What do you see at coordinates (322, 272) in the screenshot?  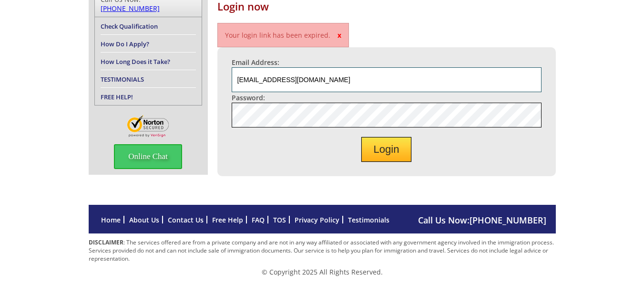 I see `p: © Copyright 2025 All Rights Reserved.` at bounding box center [322, 272].